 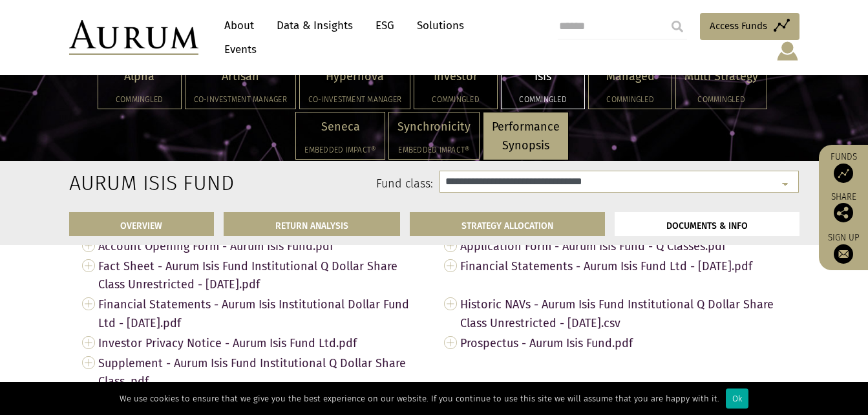 I want to click on a: STRATEGY ALLOCATION, so click(x=507, y=223).